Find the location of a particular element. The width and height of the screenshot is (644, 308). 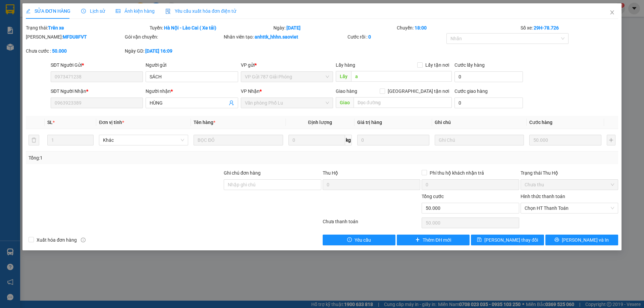

span: kg is located at coordinates (348, 140).